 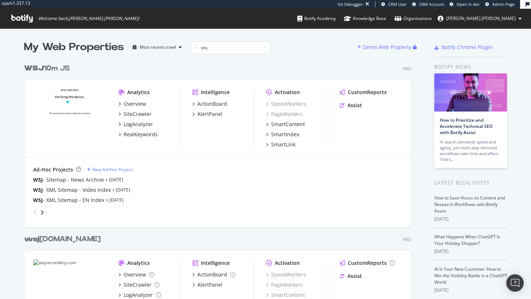 I want to click on a: How to Save Hours on Content and Research Workflows with Botify Assist, so click(x=469, y=204).